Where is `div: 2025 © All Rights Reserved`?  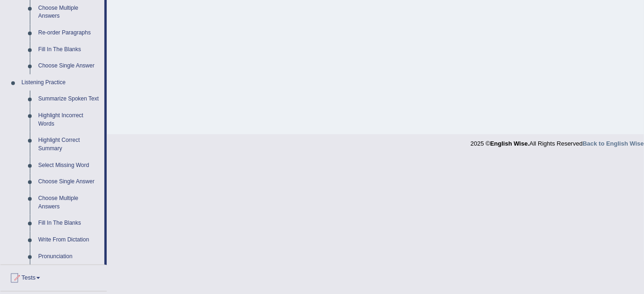
div: 2025 © All Rights Reserved is located at coordinates (558, 141).